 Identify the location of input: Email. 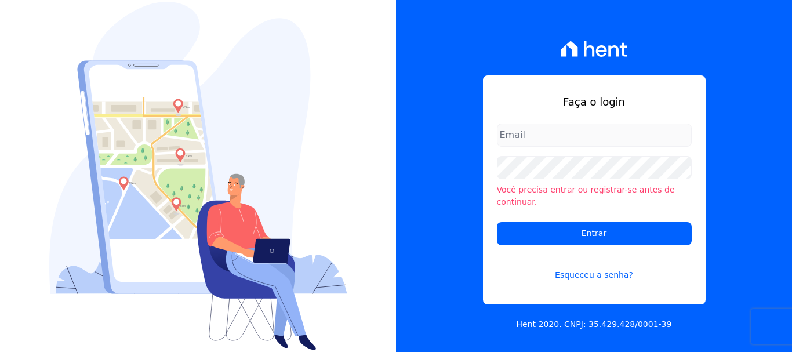
(594, 135).